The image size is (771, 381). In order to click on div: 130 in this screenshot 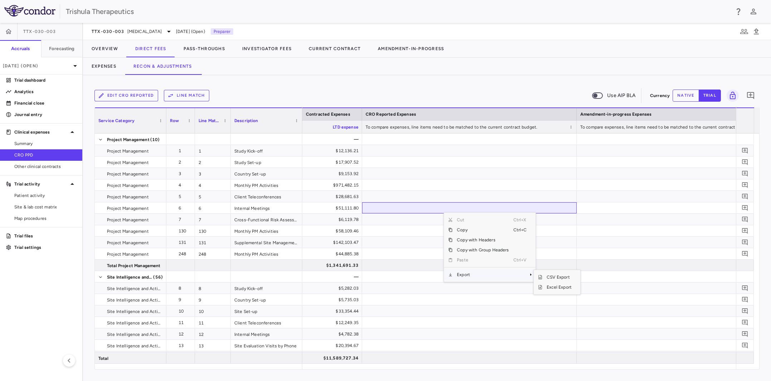, I will do `click(182, 231)`.